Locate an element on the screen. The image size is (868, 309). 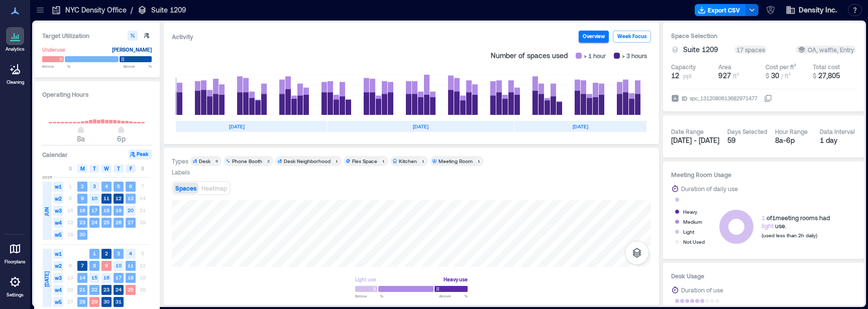
text: 30 is located at coordinates (107, 302).